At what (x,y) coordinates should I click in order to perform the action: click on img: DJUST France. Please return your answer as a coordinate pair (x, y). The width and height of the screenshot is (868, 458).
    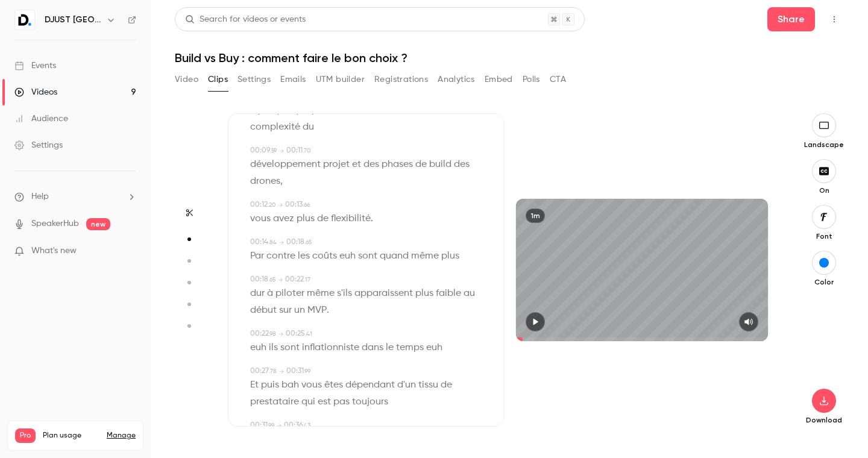
    Looking at the image, I should click on (25, 20).